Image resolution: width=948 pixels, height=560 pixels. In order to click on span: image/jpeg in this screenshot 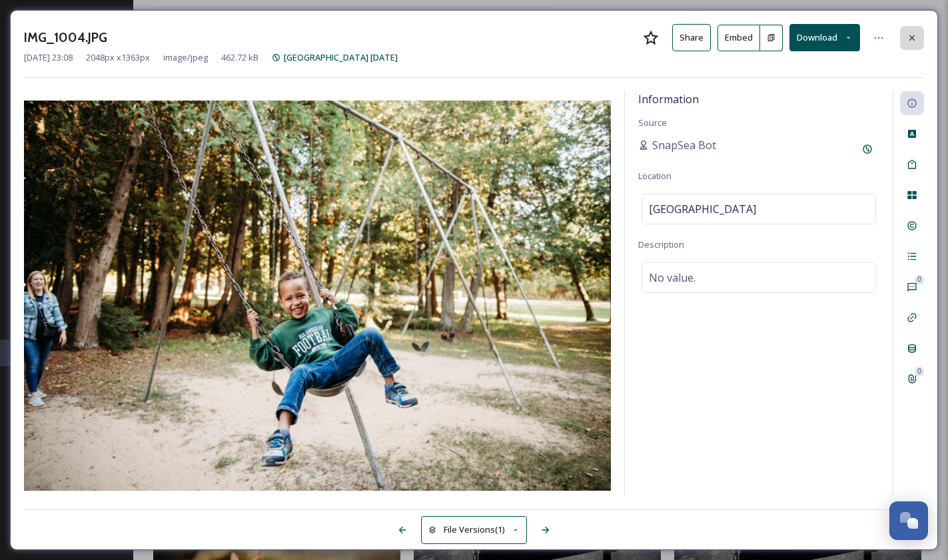, I will do `click(186, 57)`.